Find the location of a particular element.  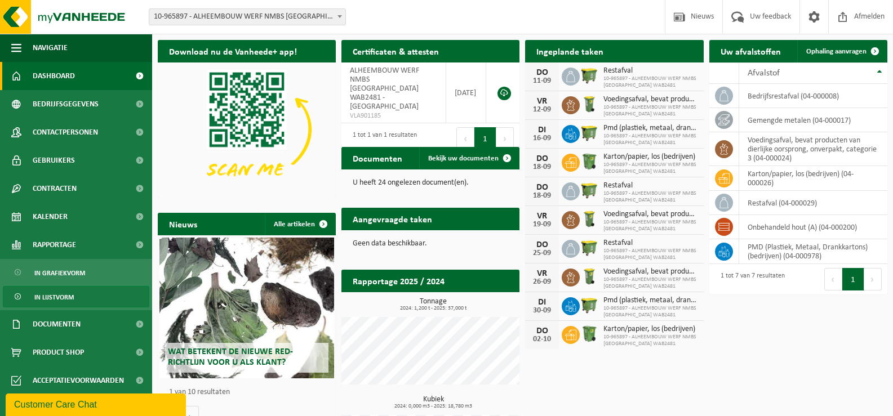

img: Download de VHEPlus App is located at coordinates (247, 129).